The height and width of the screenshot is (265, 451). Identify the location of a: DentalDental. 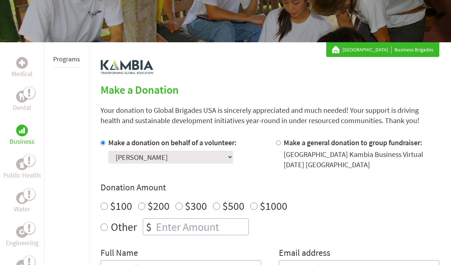
(22, 102).